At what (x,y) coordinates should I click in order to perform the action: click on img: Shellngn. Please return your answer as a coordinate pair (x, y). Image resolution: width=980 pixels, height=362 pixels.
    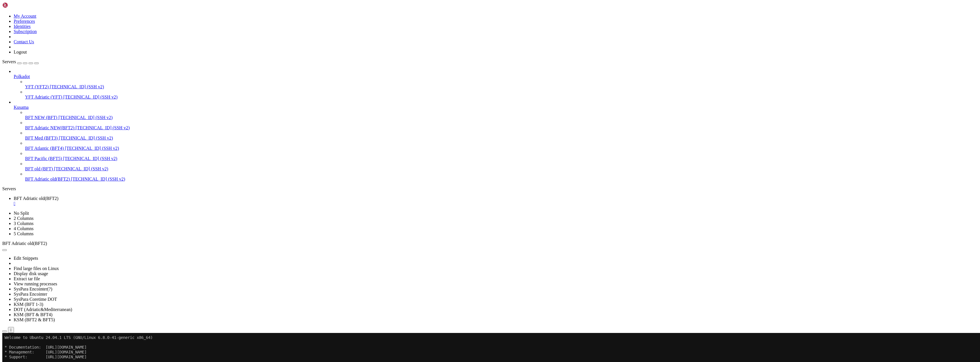
    Looking at the image, I should click on (19, 5).